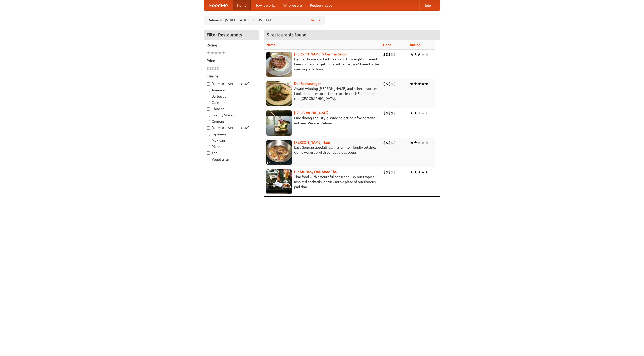  What do you see at coordinates (232, 96) in the screenshot?
I see `label: Barbecue` at bounding box center [232, 96].